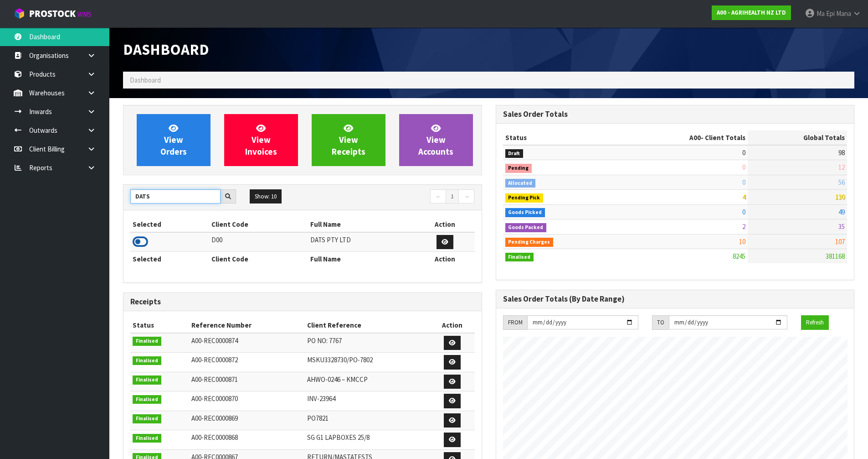 This screenshot has width=868, height=459. Describe the element at coordinates (215, 418) in the screenshot. I see `span: A00-REC0000869` at that location.